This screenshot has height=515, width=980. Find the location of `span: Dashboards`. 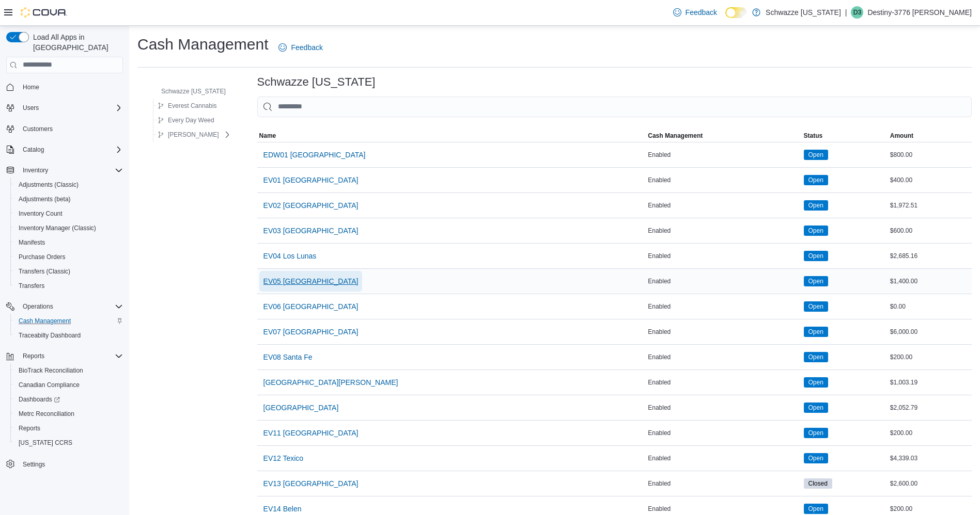

span: Dashboards is located at coordinates (69, 400).